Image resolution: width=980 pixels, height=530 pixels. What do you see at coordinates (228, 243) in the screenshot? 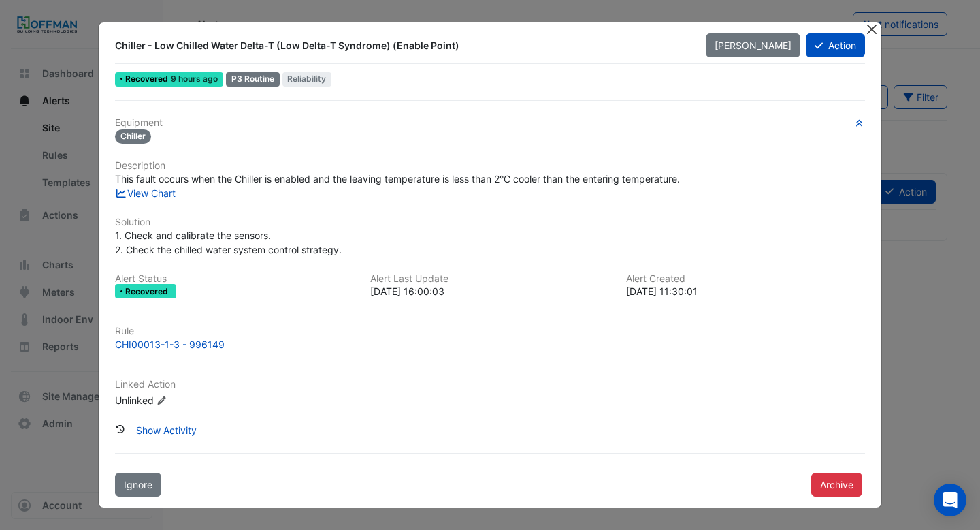
I see `span: 1. Check and calibrate the sensors. 2. Check the chilled water system control strategy.` at bounding box center [228, 243].